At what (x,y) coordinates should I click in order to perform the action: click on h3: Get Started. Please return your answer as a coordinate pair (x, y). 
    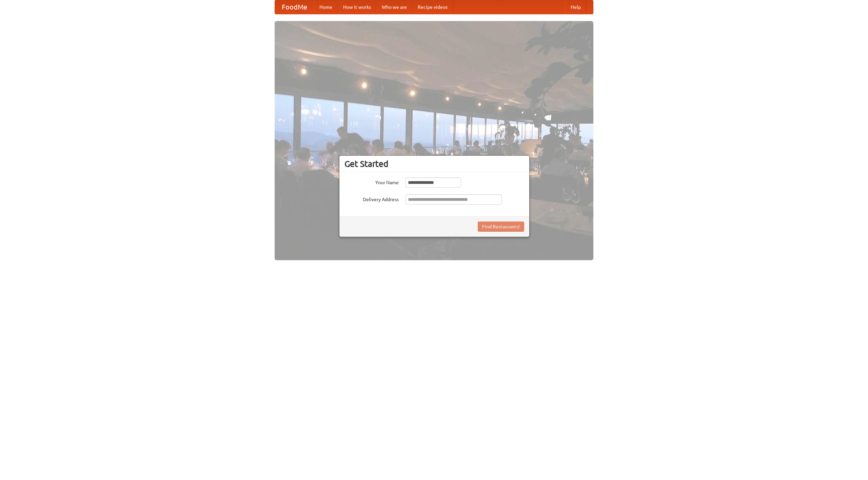
    Looking at the image, I should click on (435, 164).